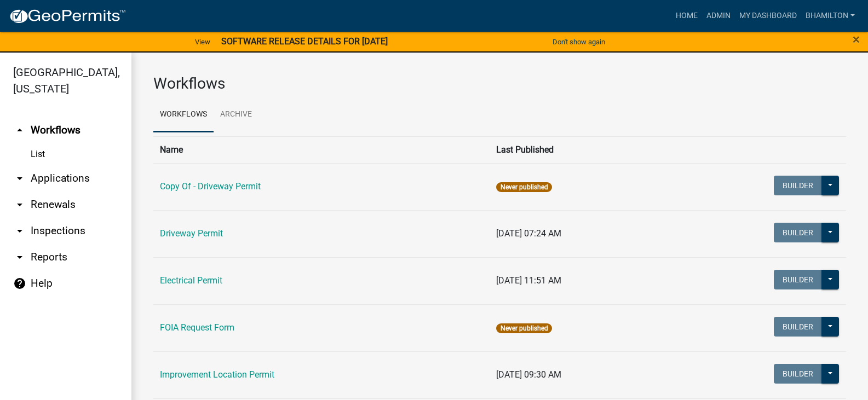 This screenshot has height=400, width=868. What do you see at coordinates (500, 84) in the screenshot?
I see `h3: Workflows` at bounding box center [500, 84].